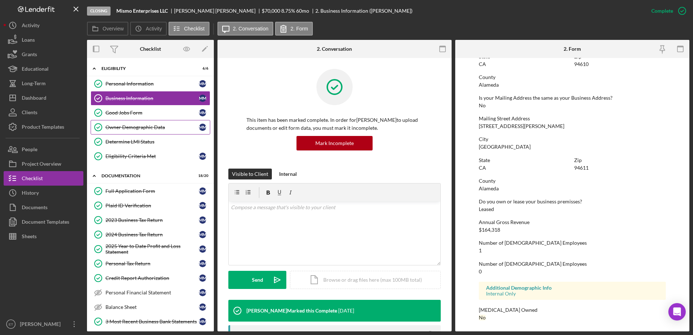  Describe the element at coordinates (486, 209) in the screenshot. I see `div: Leased` at that location.